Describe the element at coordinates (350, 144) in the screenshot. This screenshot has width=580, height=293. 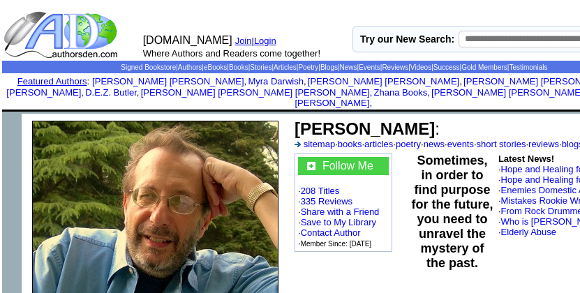
I see `a: books` at that location.